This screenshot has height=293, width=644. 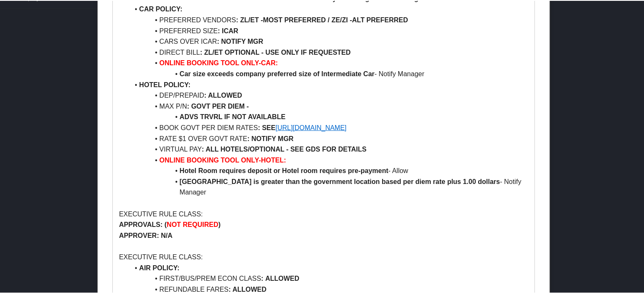 What do you see at coordinates (328, 138) in the screenshot?
I see `li: RATE $1 OVER GOVT RATE` at bounding box center [328, 138].